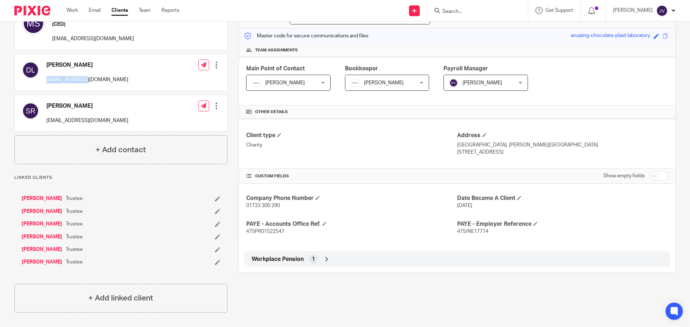  Describe the element at coordinates (473, 232) in the screenshot. I see `span: 475/NE17714` at that location.